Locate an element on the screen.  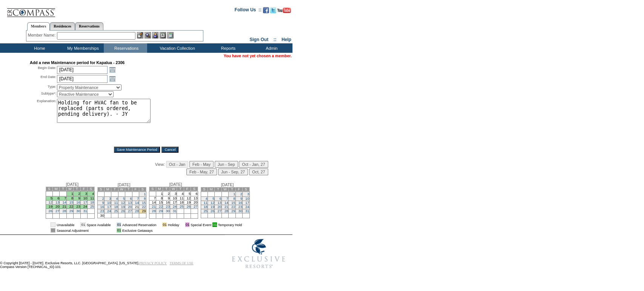
a: 27 is located at coordinates (195, 206).